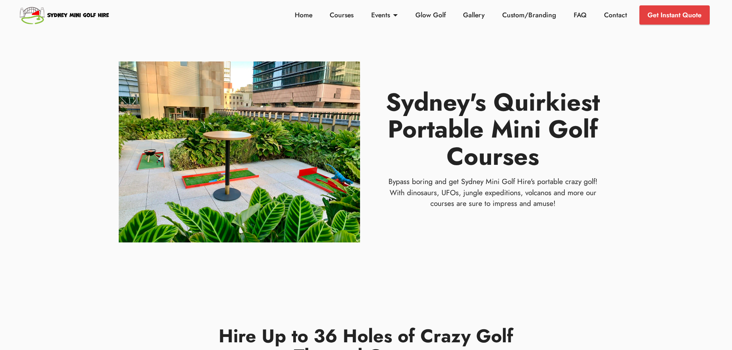  Describe the element at coordinates (65, 15) in the screenshot. I see `img: Sydney Mini Golf Hire` at that location.